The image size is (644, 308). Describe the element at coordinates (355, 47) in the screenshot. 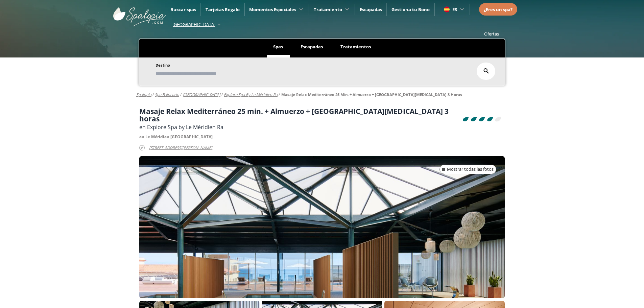

I see `span: Tratamientos` at that location.